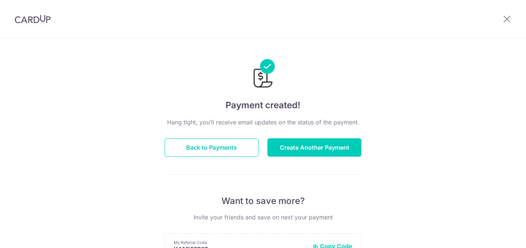 The image size is (526, 248). Describe the element at coordinates (212, 148) in the screenshot. I see `button: Back to Payments` at that location.